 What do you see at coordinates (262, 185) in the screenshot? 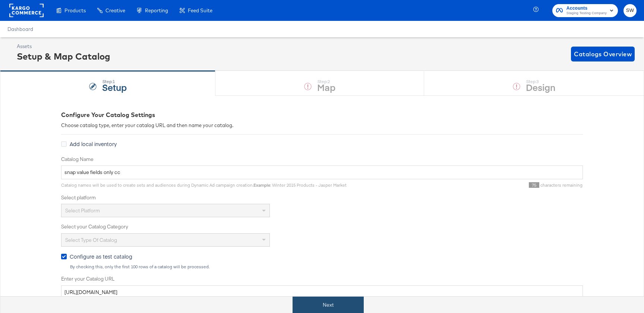
I see `strong: Example` at bounding box center [262, 185].